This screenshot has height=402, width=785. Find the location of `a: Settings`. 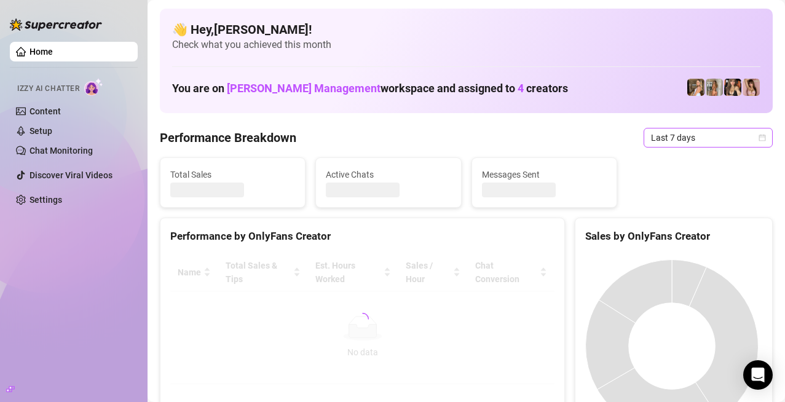

a: Settings is located at coordinates (45, 200).